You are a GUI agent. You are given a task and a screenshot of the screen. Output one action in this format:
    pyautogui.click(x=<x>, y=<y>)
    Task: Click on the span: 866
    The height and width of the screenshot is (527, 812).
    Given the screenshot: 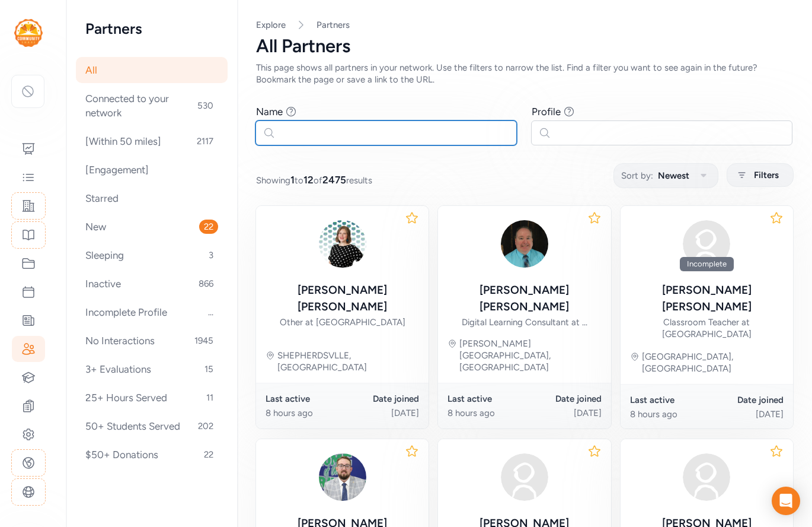 What is the action you would take?
    pyautogui.click(x=206, y=284)
    